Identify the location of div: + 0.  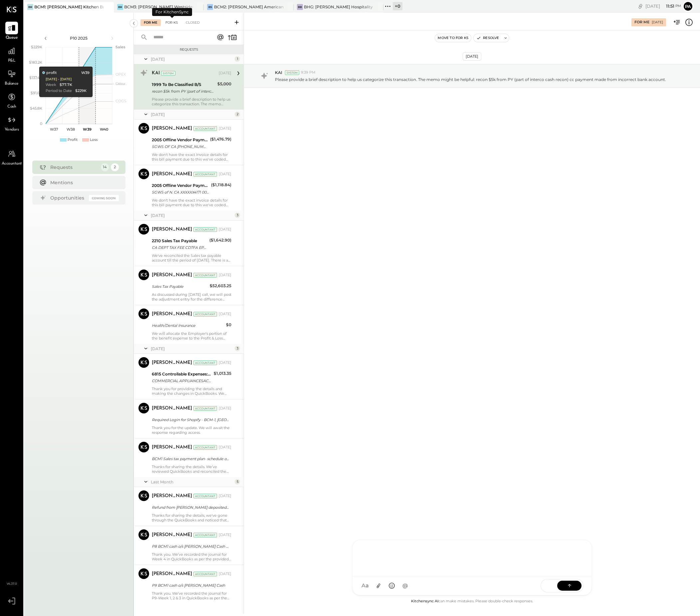
(397, 6).